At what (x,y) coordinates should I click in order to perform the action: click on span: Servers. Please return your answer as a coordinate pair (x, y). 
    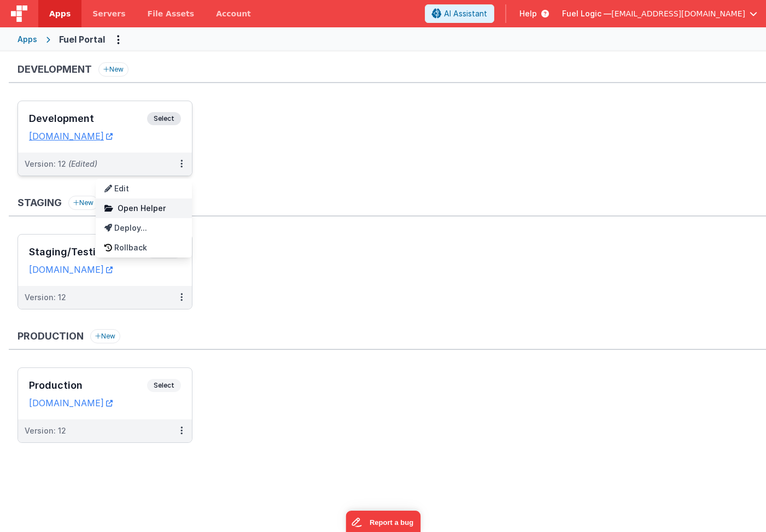
    Looking at the image, I should click on (109, 14).